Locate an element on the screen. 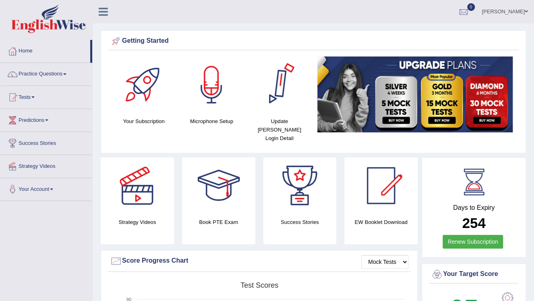 The image size is (534, 301). a: Your Account is located at coordinates (46, 188).